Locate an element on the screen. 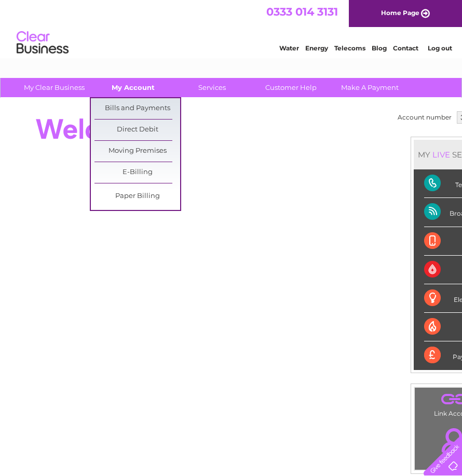 The height and width of the screenshot is (476, 462). a: Customer Help is located at coordinates (291, 87).